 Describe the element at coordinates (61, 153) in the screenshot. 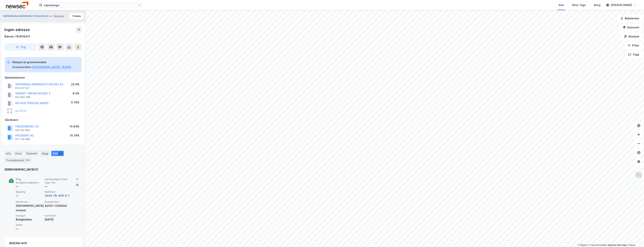

I see `div: 1` at that location.